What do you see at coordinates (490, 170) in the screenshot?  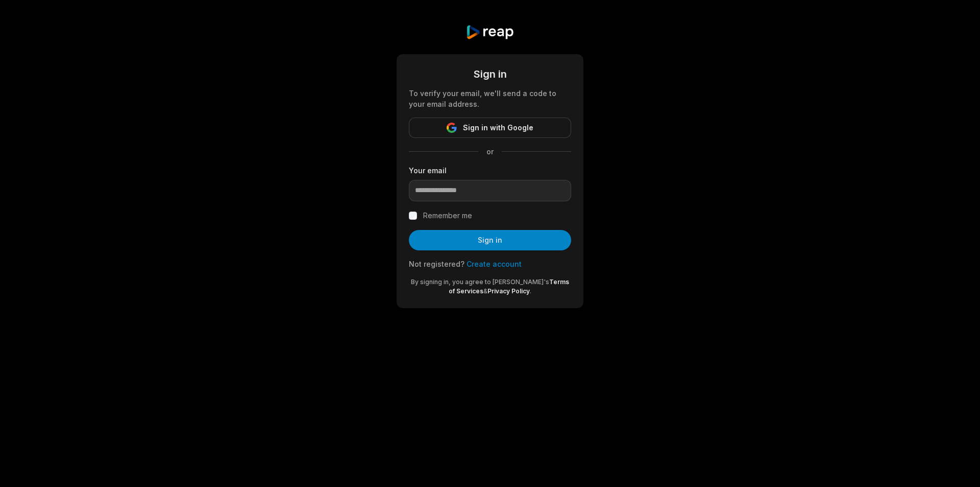 I see `label: Your email` at bounding box center [490, 170].